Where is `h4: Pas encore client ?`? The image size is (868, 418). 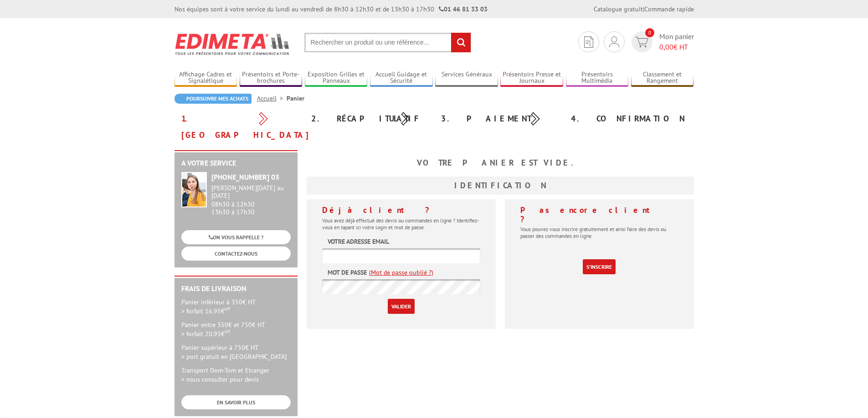 h4: Pas encore client ? is located at coordinates (599, 214).